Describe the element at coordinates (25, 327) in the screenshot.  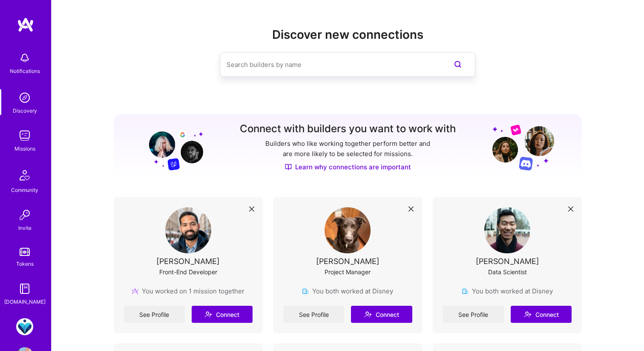
I see `img: MedArrive: Devops` at that location.